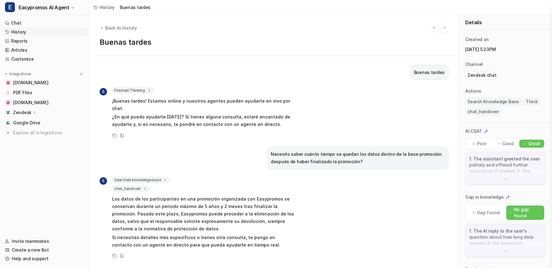  I want to click on a: Help and support, so click(44, 259).